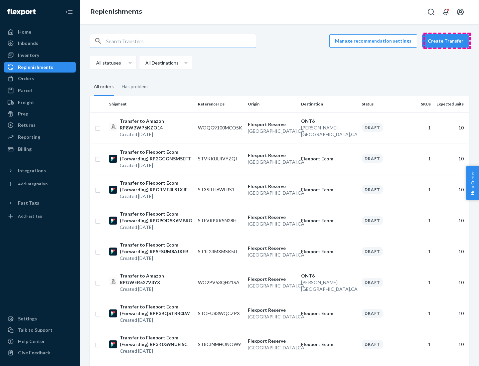 The height and width of the screenshot is (366, 479). I want to click on th: Origin, so click(272, 104).